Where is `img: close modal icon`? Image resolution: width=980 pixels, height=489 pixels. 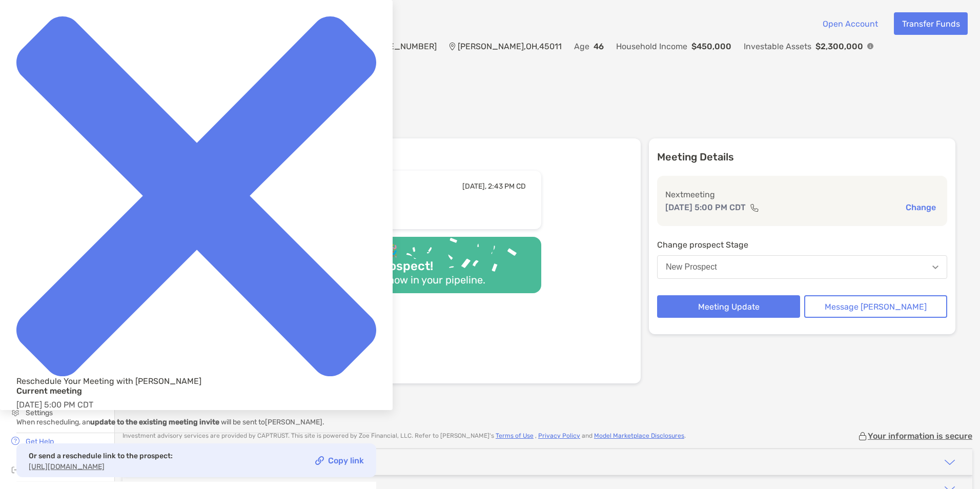
img: close modal icon is located at coordinates (196, 197).